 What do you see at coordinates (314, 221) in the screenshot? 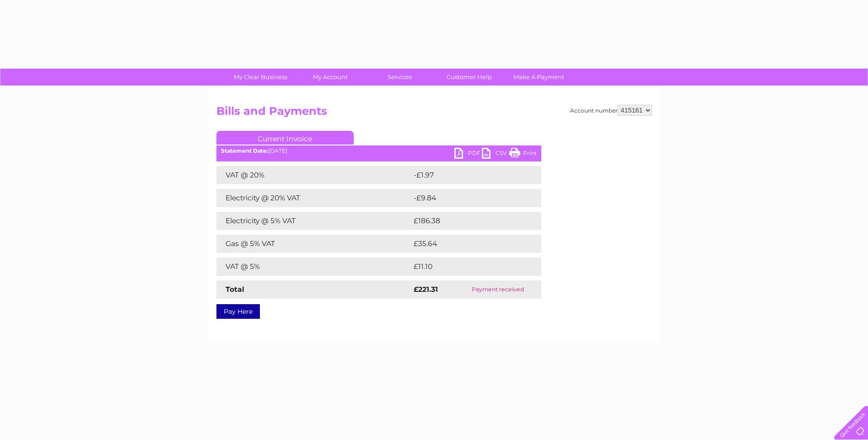
I see `td: Electricity @ 5% VAT` at bounding box center [314, 221].